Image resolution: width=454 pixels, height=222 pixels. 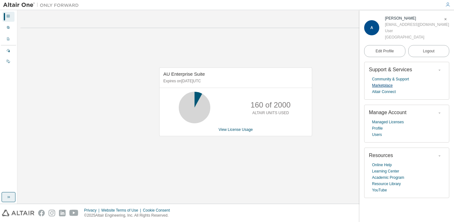 What do you see at coordinates (382, 165) in the screenshot?
I see `a: Online Help` at bounding box center [382, 165].